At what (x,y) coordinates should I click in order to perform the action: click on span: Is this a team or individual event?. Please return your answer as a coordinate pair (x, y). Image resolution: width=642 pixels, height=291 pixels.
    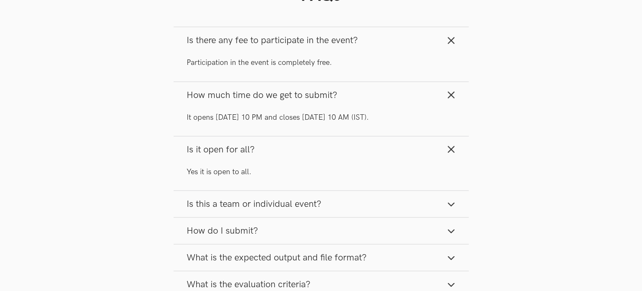
    Looking at the image, I should click on (254, 204).